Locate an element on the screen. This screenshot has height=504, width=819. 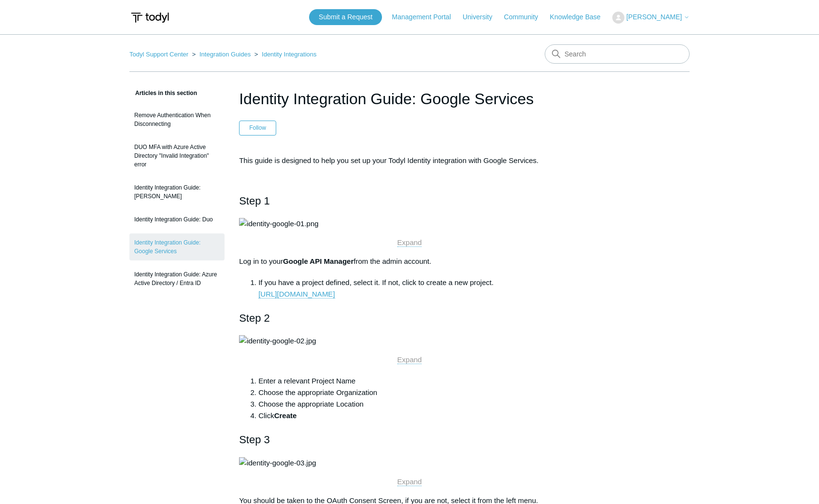
a: Identity Integration Guide: Azure Active Directory / Entra ID is located at coordinates (177, 279).